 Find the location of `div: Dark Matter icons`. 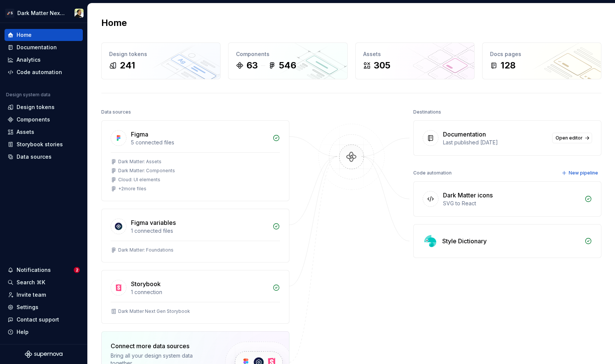

div: Dark Matter icons is located at coordinates (468, 195).